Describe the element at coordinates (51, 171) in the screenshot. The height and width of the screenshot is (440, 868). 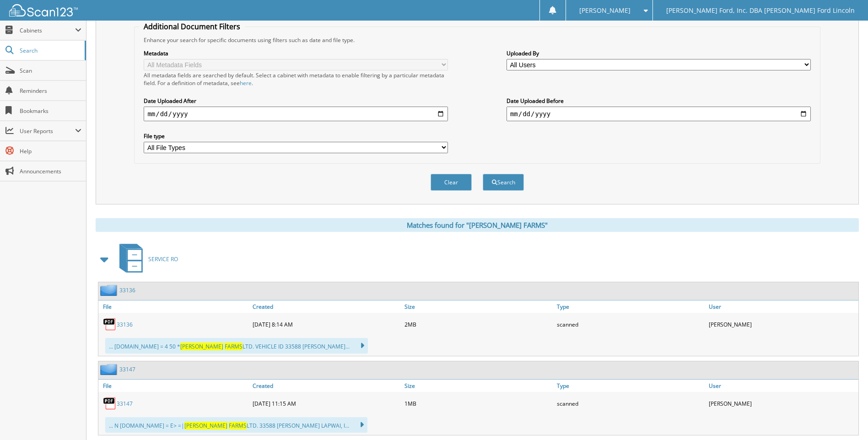
I see `span: Announcements` at that location.